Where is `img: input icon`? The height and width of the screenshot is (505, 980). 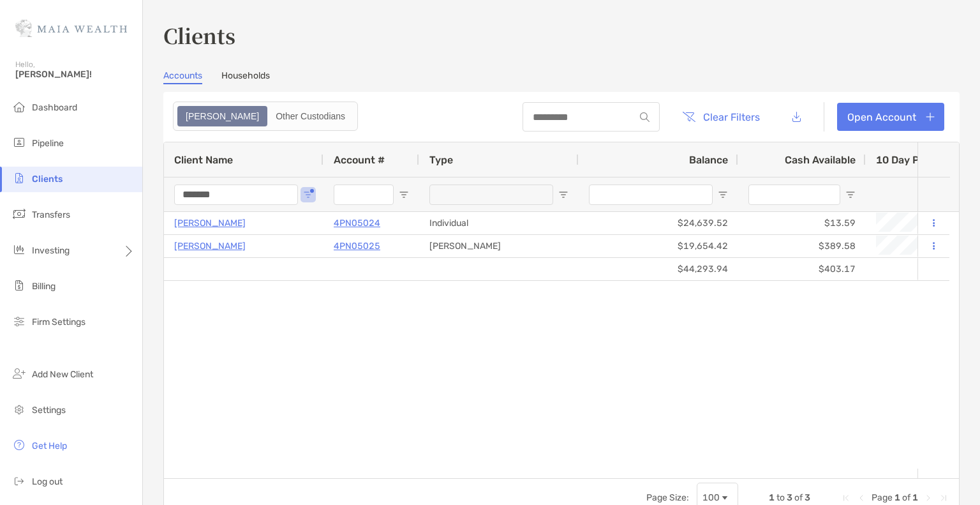 img: input icon is located at coordinates (645, 117).